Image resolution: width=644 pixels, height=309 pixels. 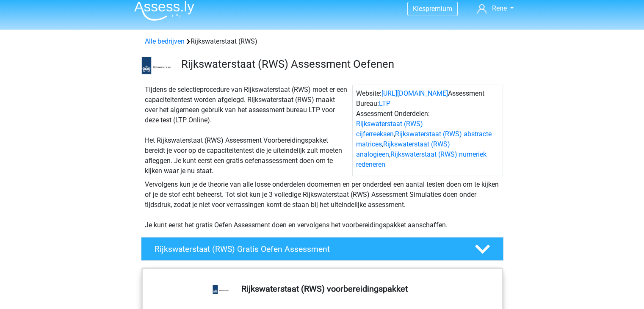 What do you see at coordinates (438, 8) in the screenshot?
I see `span: premium` at bounding box center [438, 8].